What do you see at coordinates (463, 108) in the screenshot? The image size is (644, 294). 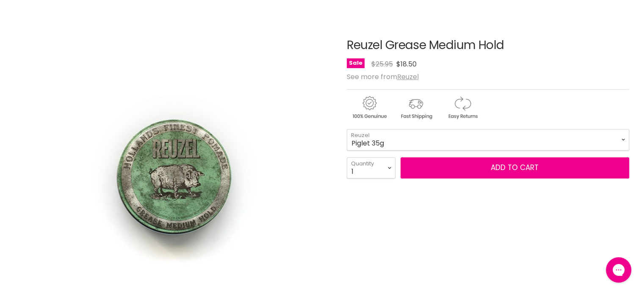 I see `img: returns.gif` at bounding box center [463, 108].